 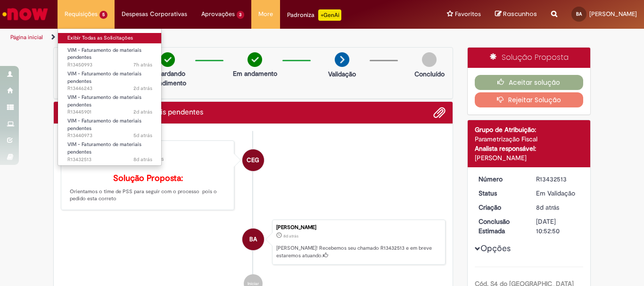 What do you see at coordinates (529, 100) in the screenshot?
I see `button: Rejeitar Solução` at bounding box center [529, 100].